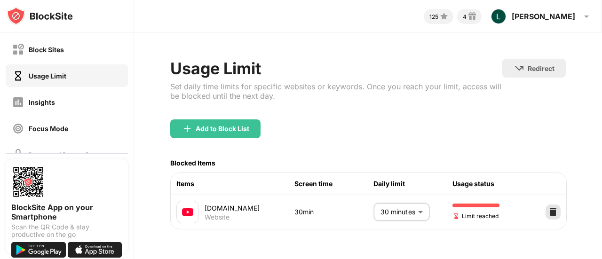 Image resolution: width=602 pixels, height=259 pixels. What do you see at coordinates (48, 128) in the screenshot?
I see `div: Focus Mode` at bounding box center [48, 128].